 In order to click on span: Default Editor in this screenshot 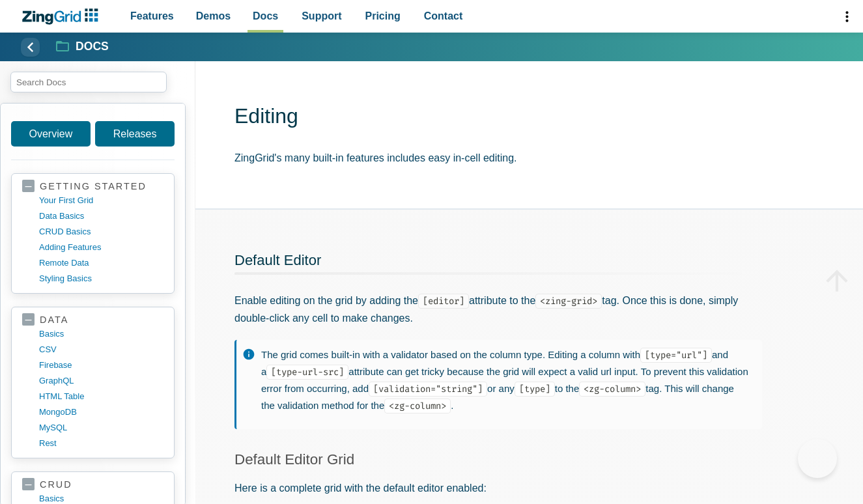, I will do `click(277, 260)`.